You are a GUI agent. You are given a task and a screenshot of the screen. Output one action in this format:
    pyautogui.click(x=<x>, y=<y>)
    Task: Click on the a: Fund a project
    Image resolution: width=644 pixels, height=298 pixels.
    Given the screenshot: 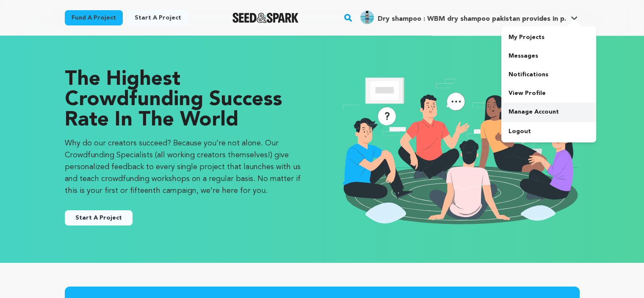 What is the action you would take?
    pyautogui.click(x=94, y=18)
    